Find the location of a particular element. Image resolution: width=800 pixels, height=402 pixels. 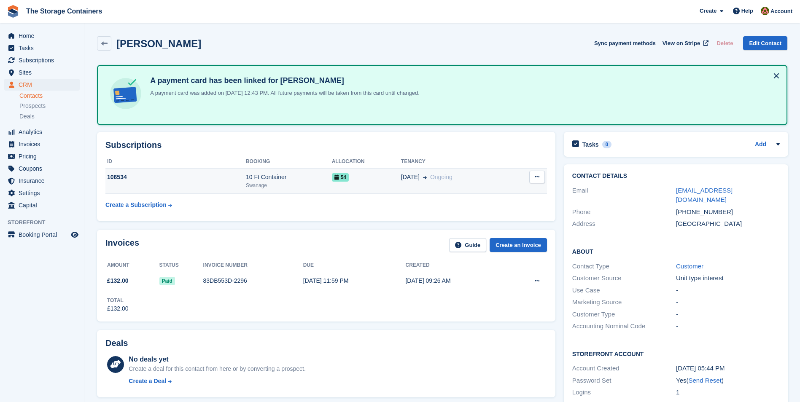

span: CRM is located at coordinates (44, 85).